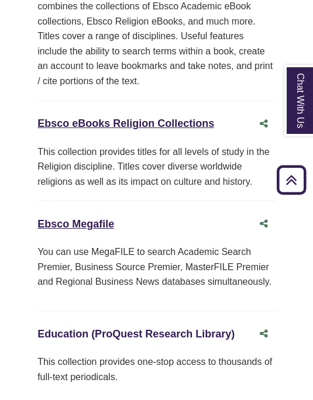 This screenshot has width=313, height=400. Describe the element at coordinates (156, 167) in the screenshot. I see `div: This collection provides titles for all levels of study in the Religion discipline. Titles cover ...` at that location.